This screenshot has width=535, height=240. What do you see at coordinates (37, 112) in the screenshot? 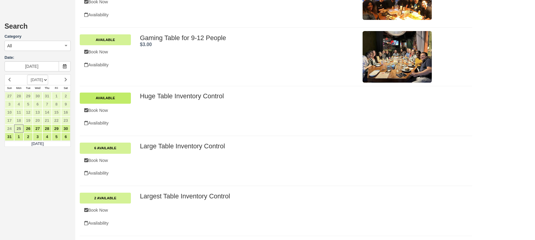
I see `a: 13` at bounding box center [37, 112].